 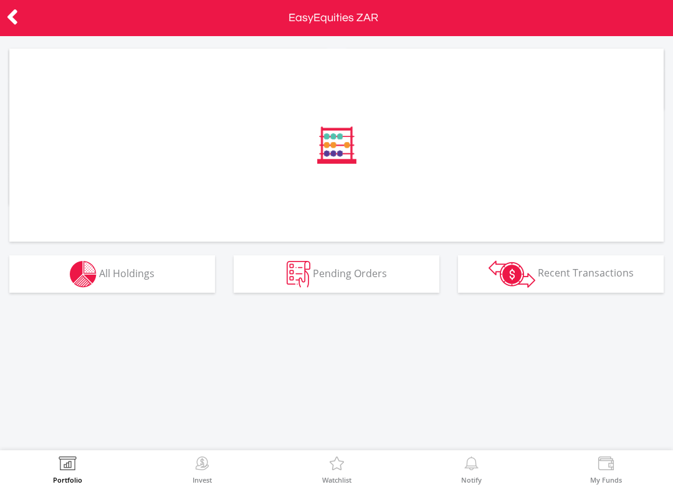 What do you see at coordinates (67, 470) in the screenshot?
I see `a: Portfolio` at bounding box center [67, 470].